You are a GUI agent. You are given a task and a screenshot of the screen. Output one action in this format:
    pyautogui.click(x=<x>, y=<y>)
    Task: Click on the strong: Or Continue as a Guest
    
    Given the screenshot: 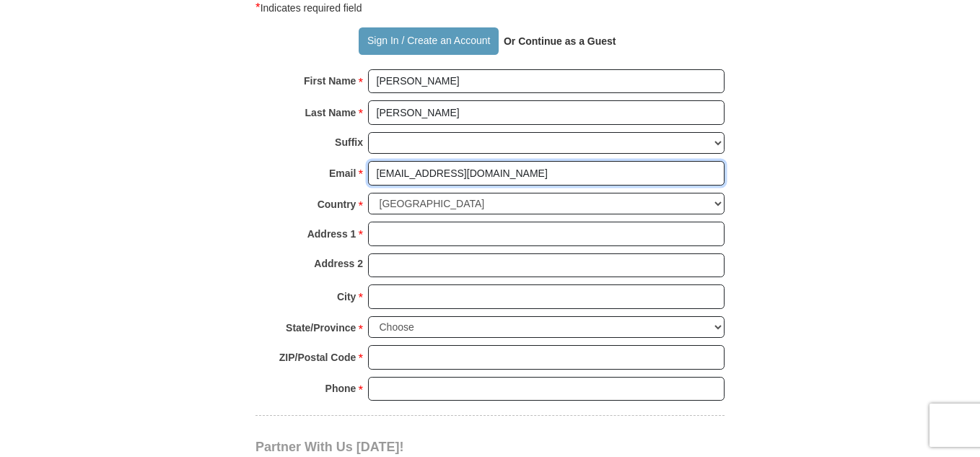 What is the action you would take?
    pyautogui.click(x=560, y=41)
    